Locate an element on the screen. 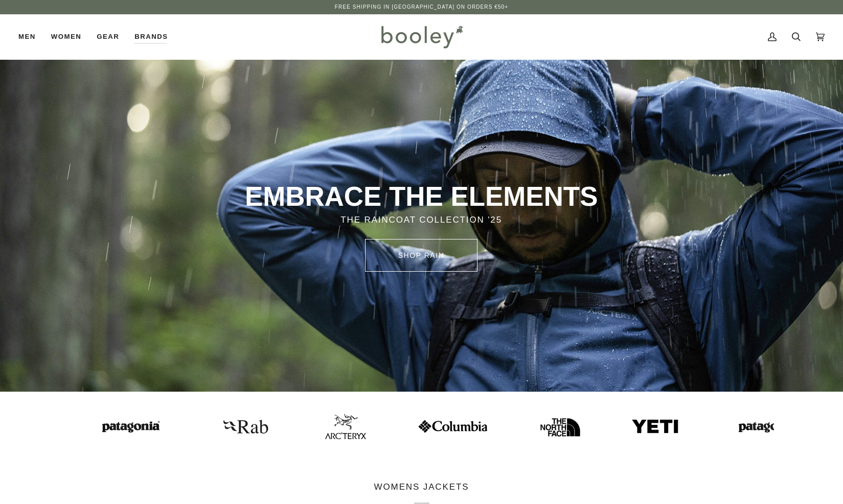 This screenshot has width=843, height=504. a: SHOP rain is located at coordinates (422, 256).